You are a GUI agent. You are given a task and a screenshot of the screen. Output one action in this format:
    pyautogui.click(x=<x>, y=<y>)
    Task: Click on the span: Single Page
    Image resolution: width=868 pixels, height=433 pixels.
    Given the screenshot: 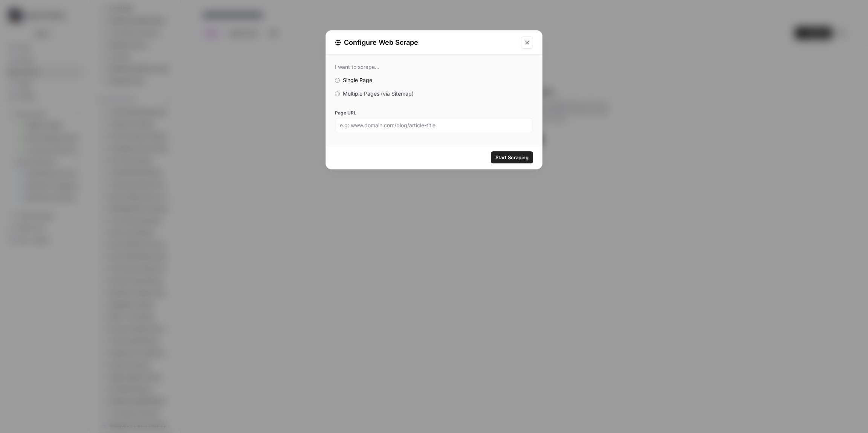 What is the action you would take?
    pyautogui.click(x=357, y=80)
    